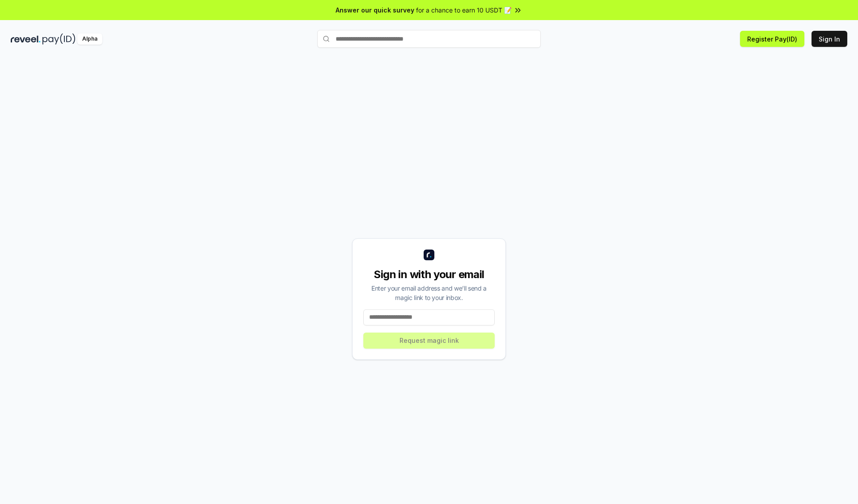  Describe the element at coordinates (829, 39) in the screenshot. I see `button: Sign In` at that location.